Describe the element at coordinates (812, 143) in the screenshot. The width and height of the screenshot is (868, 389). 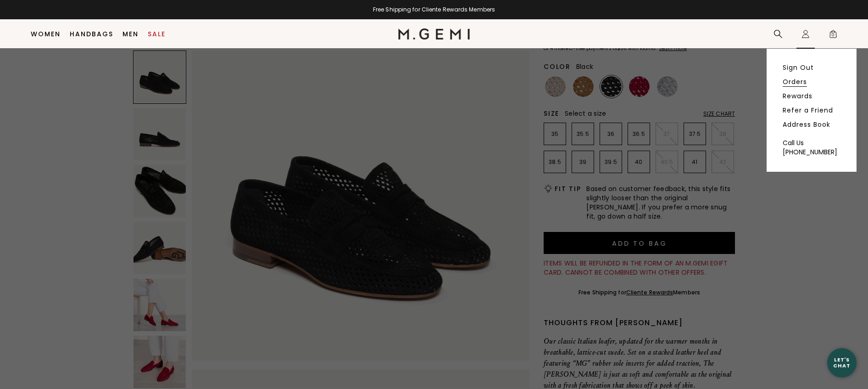
I see `div: Call Us` at that location.